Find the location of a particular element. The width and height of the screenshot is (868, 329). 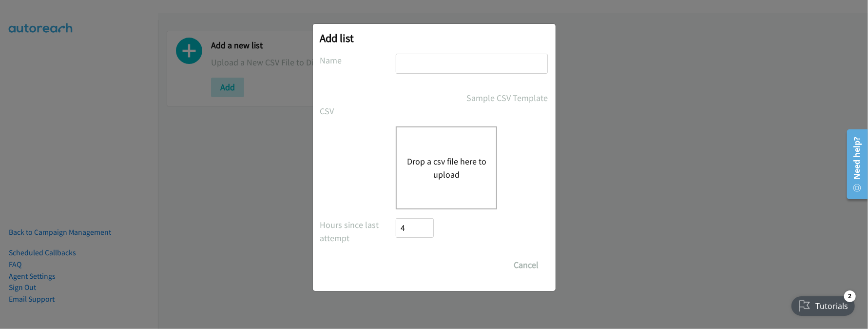

label: CSV is located at coordinates (358, 111).